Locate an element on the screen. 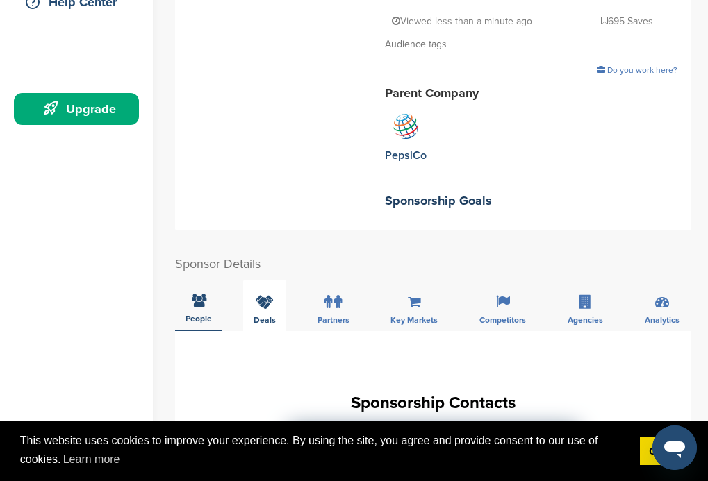  span: People is located at coordinates (199, 319).